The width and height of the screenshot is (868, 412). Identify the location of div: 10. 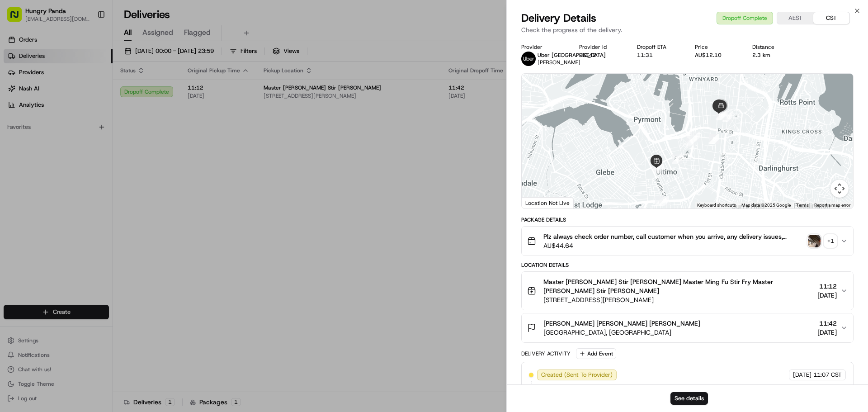
(727, 117).